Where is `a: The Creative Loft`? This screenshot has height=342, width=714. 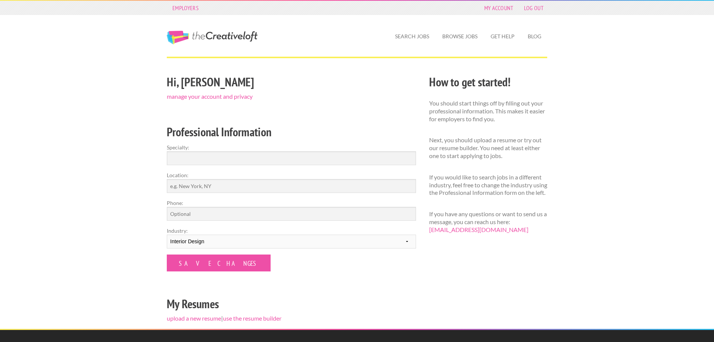
a: The Creative Loft is located at coordinates (212, 38).